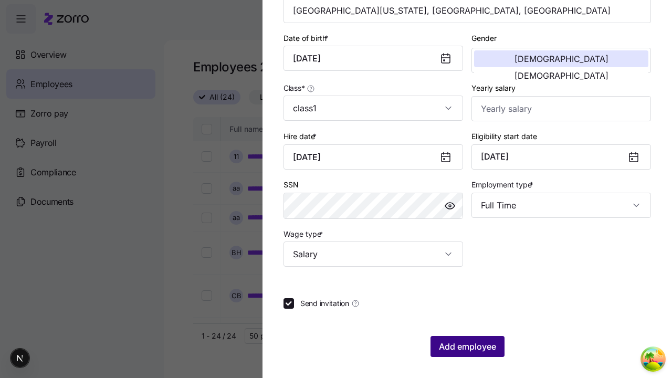  What do you see at coordinates (373, 108) in the screenshot?
I see `input: Class` at bounding box center [373, 108].